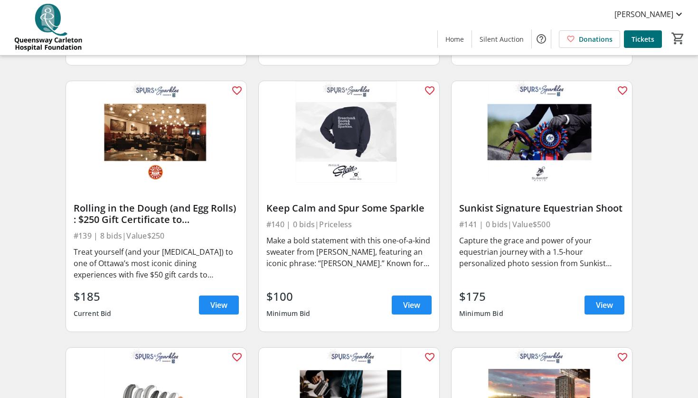  I want to click on img: Keep Calm and Spur Some Sparkle, so click(349, 132).